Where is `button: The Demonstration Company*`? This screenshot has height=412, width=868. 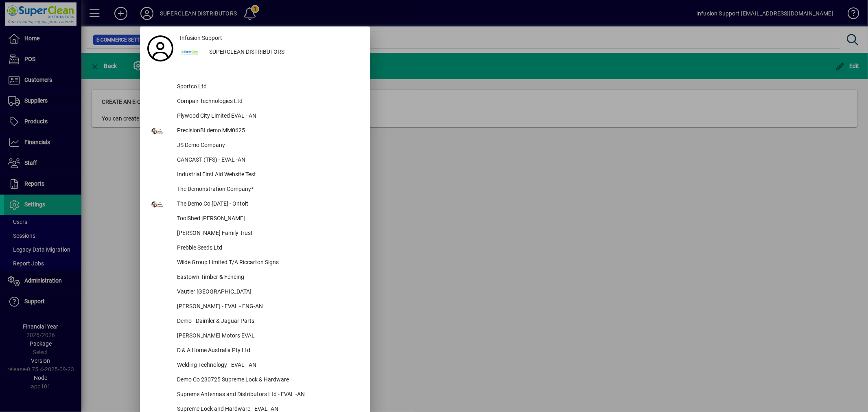 button: The Demonstration Company* is located at coordinates (254, 190).